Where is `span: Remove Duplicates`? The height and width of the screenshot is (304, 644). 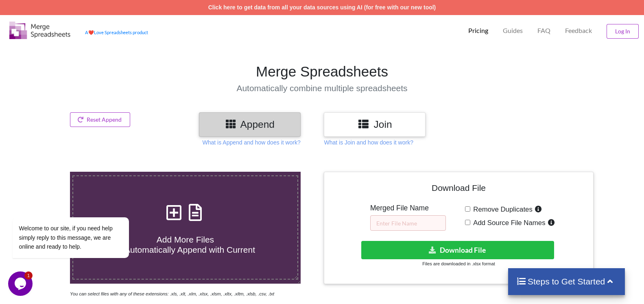
span: Remove Duplicates is located at coordinates (501, 209).